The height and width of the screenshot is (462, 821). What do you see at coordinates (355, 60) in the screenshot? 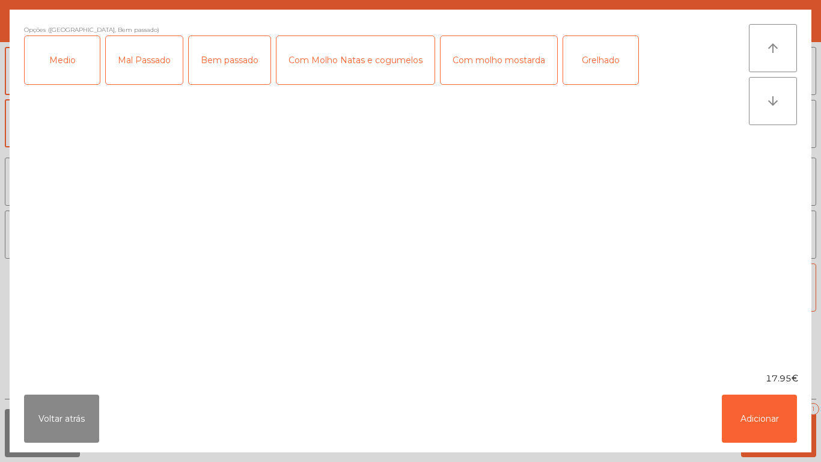
I see `div: Com Molho Natas e cogumelos` at bounding box center [355, 60].